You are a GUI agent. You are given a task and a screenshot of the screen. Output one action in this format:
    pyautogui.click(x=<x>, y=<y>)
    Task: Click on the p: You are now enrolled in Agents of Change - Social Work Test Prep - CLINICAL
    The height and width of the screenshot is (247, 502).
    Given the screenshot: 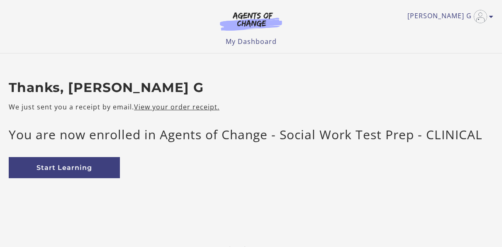 What is the action you would take?
    pyautogui.click(x=251, y=135)
    